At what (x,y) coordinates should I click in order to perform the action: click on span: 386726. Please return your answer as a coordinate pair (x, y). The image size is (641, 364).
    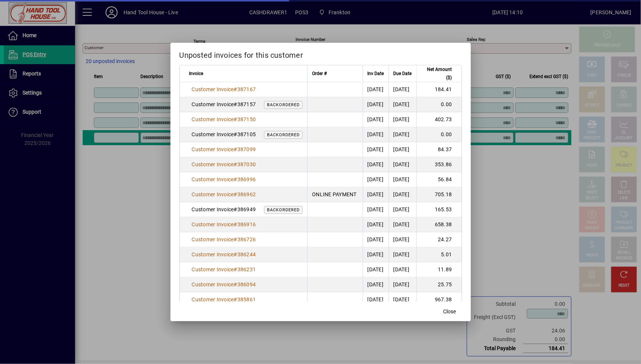
    Looking at the image, I should click on (247, 239).